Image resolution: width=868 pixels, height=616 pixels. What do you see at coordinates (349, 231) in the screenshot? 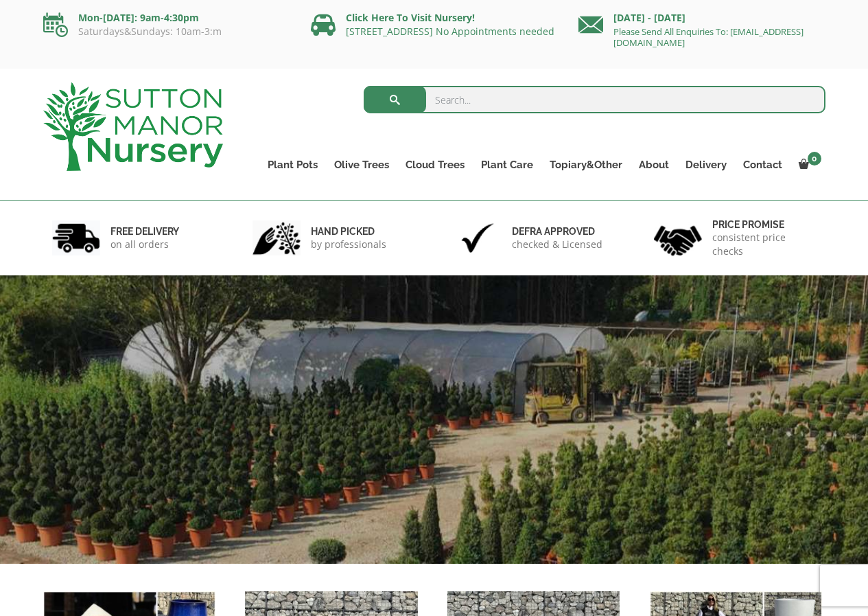
I see `h6: hand picked` at bounding box center [349, 231].